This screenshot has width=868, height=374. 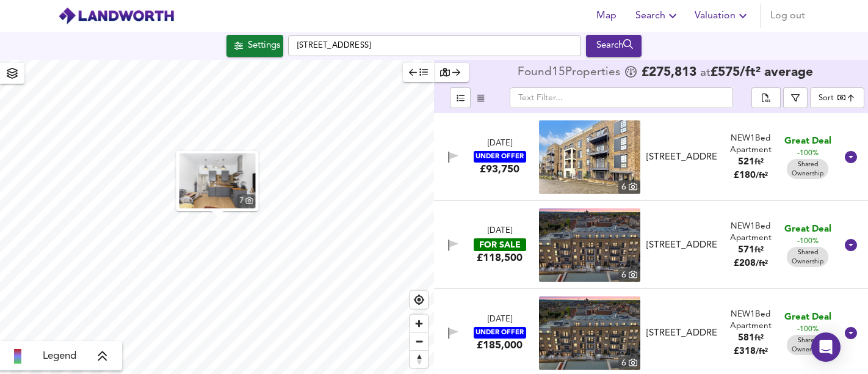 What do you see at coordinates (419, 341) in the screenshot?
I see `button: Zoom out` at bounding box center [419, 341].